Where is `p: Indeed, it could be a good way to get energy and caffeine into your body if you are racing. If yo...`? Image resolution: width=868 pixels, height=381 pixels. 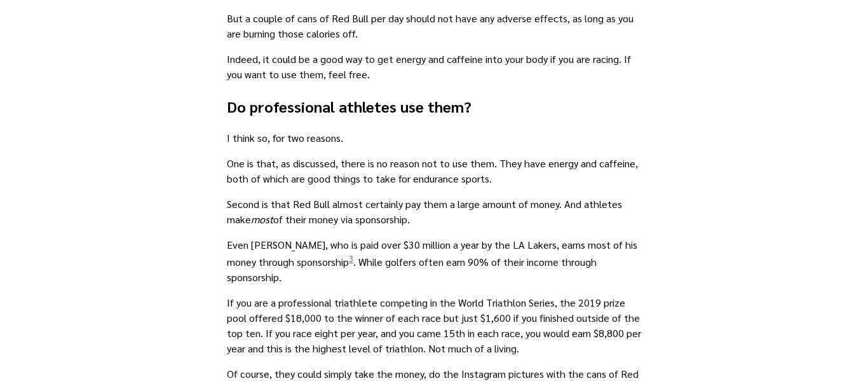
p: Indeed, it could be a good way to get energy and caffeine into your body if you are racing. If yo... is located at coordinates (434, 67).